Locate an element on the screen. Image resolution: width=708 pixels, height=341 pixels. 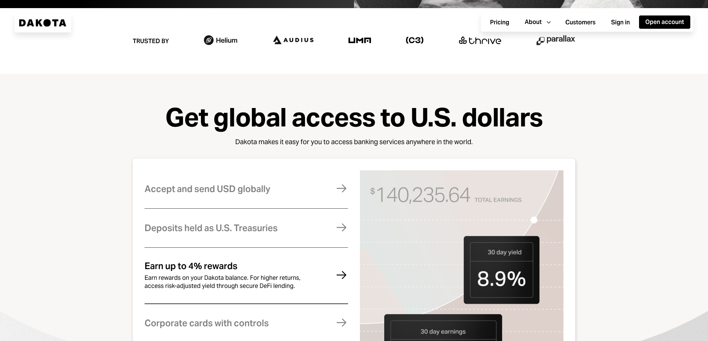
a: Customers is located at coordinates (581, 22).